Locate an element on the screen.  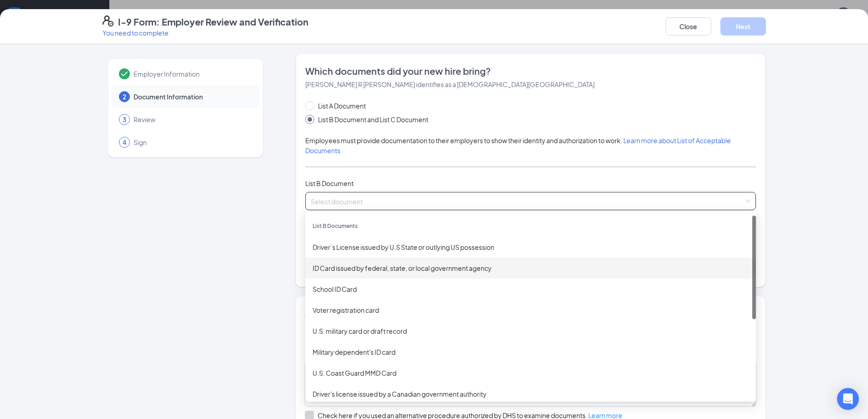
span: Document Information is located at coordinates (192, 97).